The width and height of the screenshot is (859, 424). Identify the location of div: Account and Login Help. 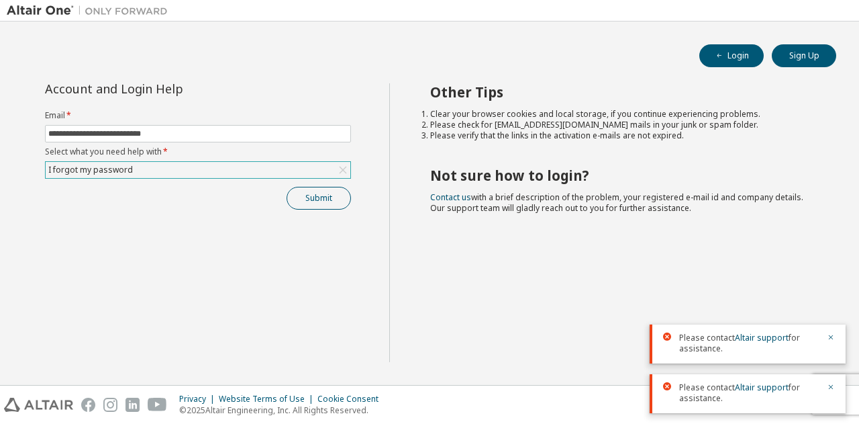
(167, 89).